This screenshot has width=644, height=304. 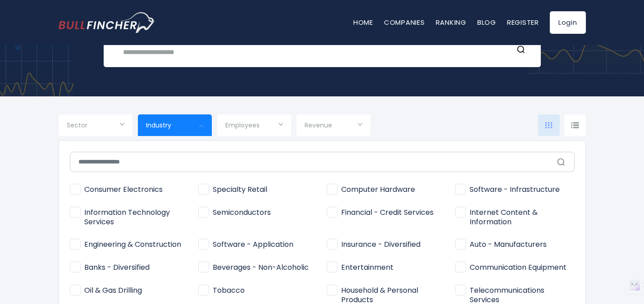 I want to click on span: Entertainment, so click(x=360, y=267).